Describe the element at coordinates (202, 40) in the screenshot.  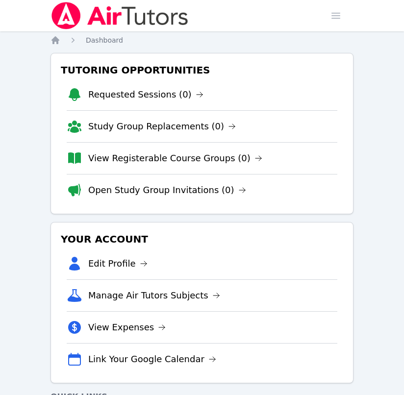
I see `nav: Breadcrumb` at that location.